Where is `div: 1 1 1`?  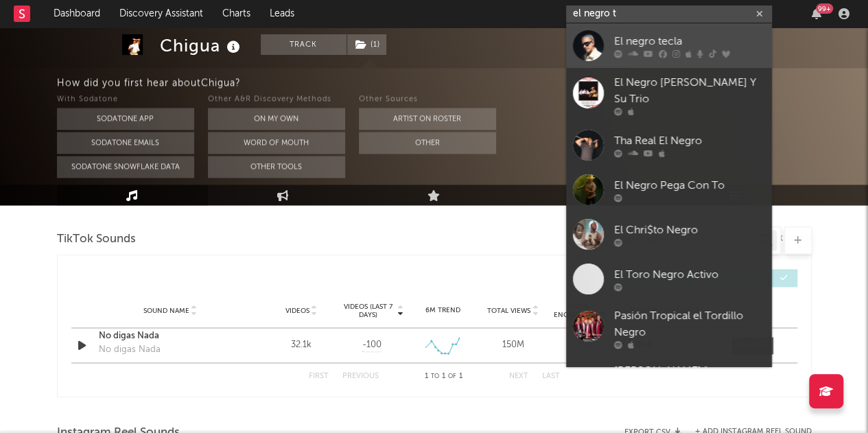
div: 1 1 1 is located at coordinates (444, 377).